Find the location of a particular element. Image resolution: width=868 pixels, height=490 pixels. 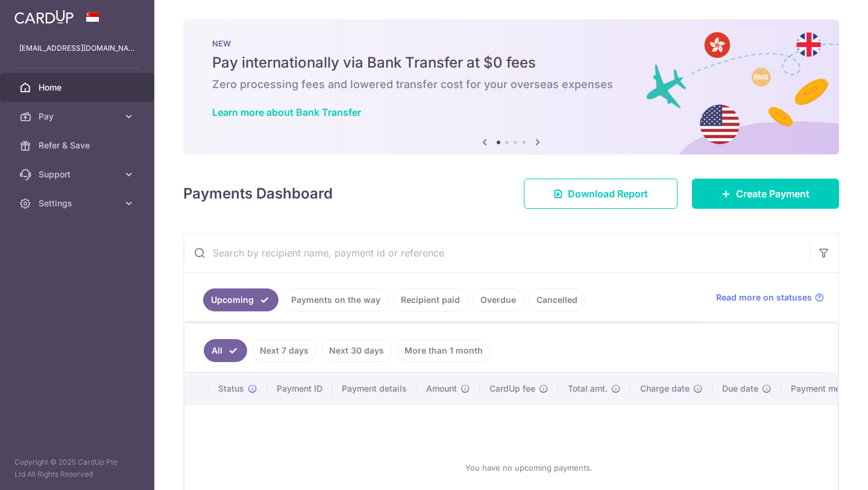

a: Upcoming is located at coordinates (241, 300).